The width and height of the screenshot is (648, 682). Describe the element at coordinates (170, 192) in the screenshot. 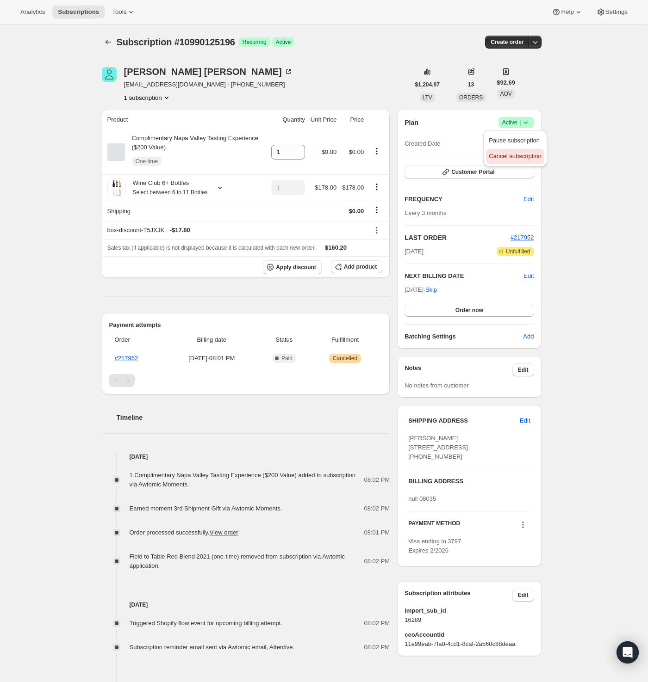

I see `small: Select between 6 to 11 Bottles` at that location.